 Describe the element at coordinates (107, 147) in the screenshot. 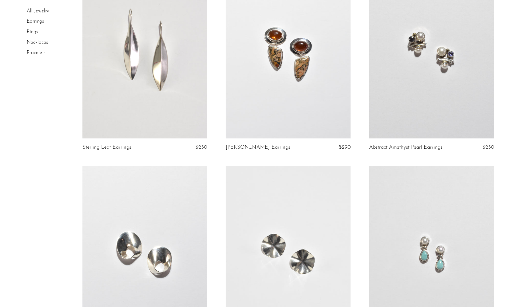

I see `a: Sterling Leaf Earrings` at that location.